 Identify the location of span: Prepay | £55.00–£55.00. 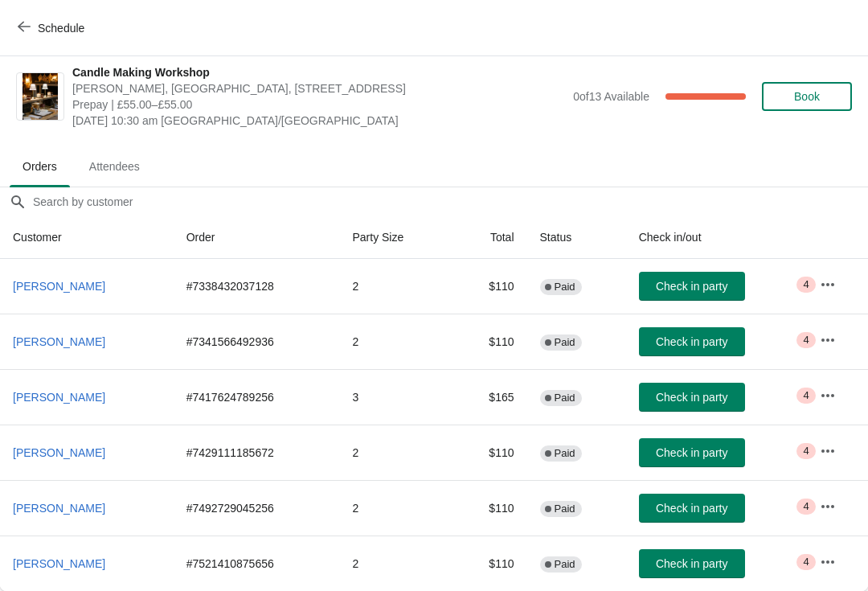
(319, 104).